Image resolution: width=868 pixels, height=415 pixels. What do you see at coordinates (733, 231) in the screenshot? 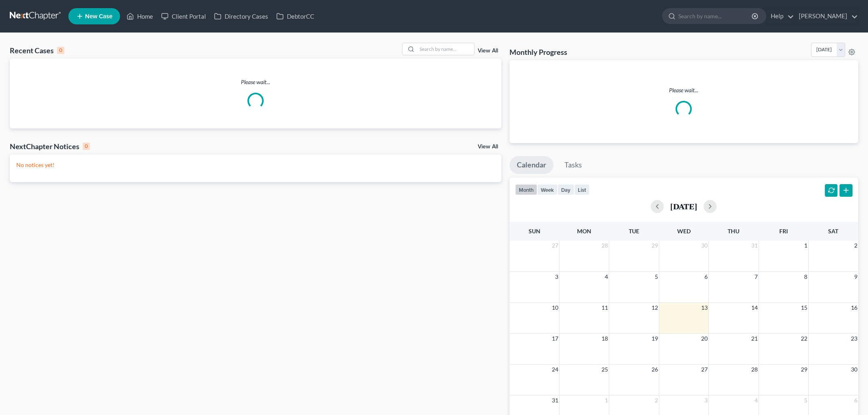
I see `span: Thu` at bounding box center [733, 231].